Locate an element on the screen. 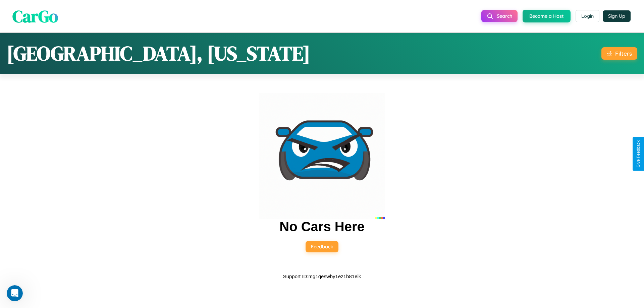 This screenshot has width=644, height=308. button: Feedback is located at coordinates (322, 247).